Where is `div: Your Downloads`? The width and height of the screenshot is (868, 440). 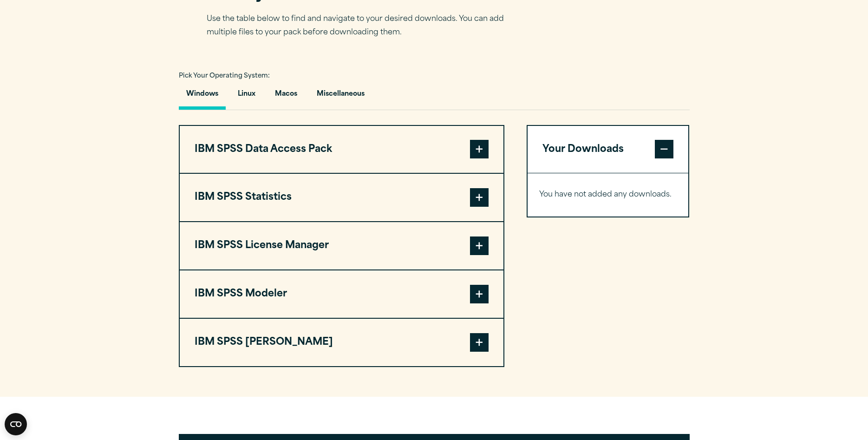
div: Your Downloads is located at coordinates (608, 195).